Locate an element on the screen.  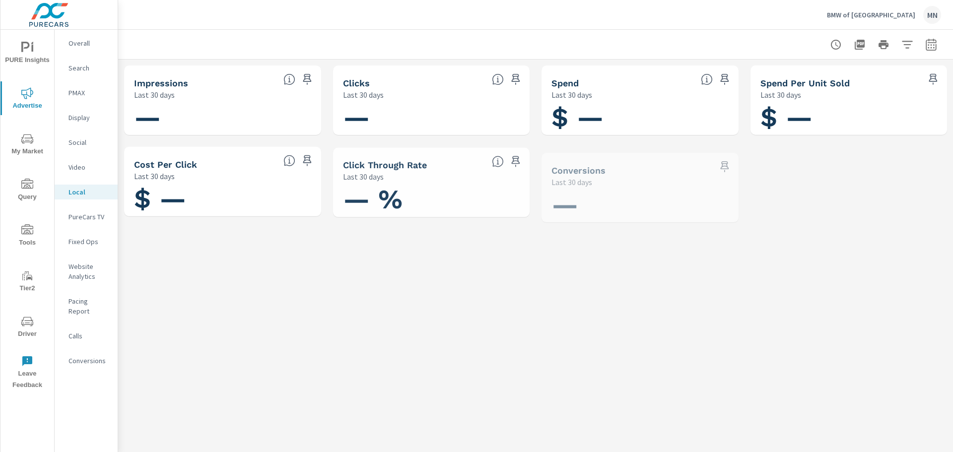
button: Select Date Range is located at coordinates (931, 45).